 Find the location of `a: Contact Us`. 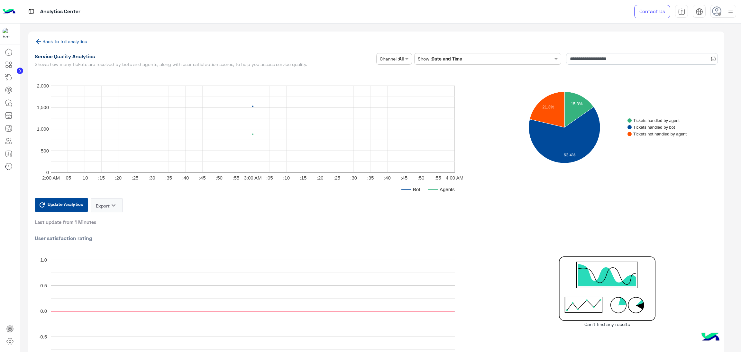

a: Contact Us is located at coordinates (653, 12).